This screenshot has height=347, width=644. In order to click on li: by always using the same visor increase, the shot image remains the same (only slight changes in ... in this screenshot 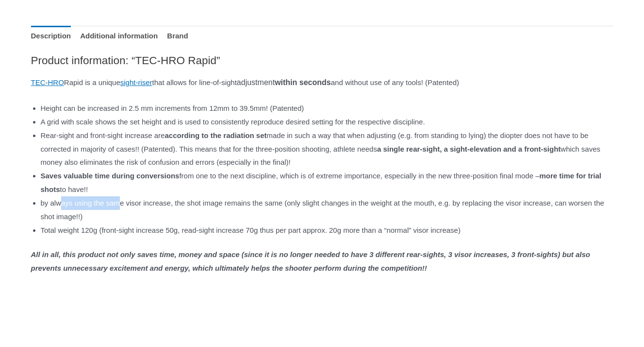, I will do `click(328, 209)`.